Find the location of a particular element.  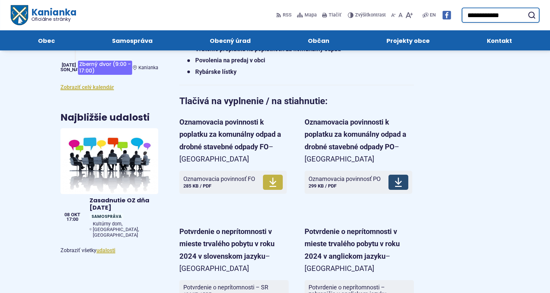

span: Oznamovacia povinnosť FO is located at coordinates (219, 179).